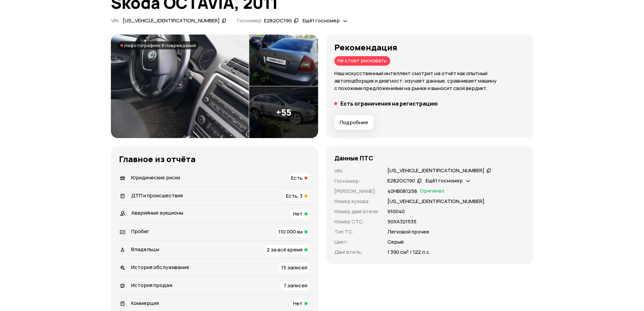 The height and width of the screenshot is (311, 644). What do you see at coordinates (432, 191) in the screenshot?
I see `span: Оригинал` at bounding box center [432, 191].